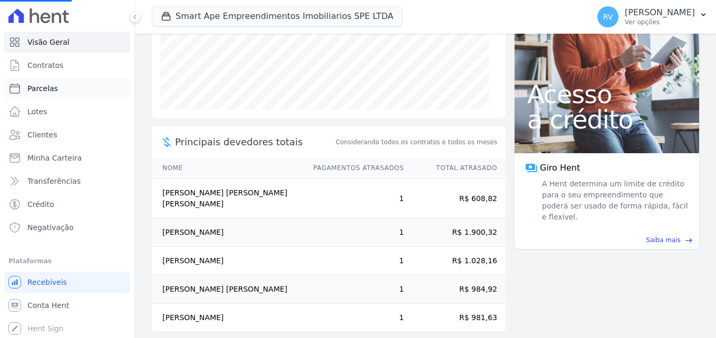 The height and width of the screenshot is (338, 716). What do you see at coordinates (455, 199) in the screenshot?
I see `td: R$ 608,82` at bounding box center [455, 199].